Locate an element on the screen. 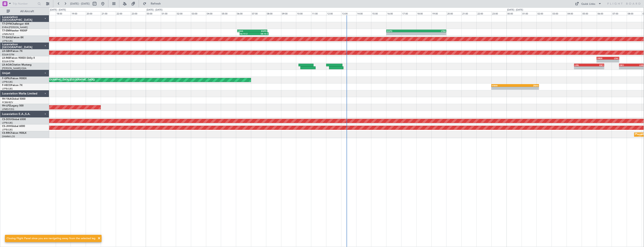 Image resolution: width=644 pixels, height=247 pixels. div: 21:00 is located at coordinates (108, 13).